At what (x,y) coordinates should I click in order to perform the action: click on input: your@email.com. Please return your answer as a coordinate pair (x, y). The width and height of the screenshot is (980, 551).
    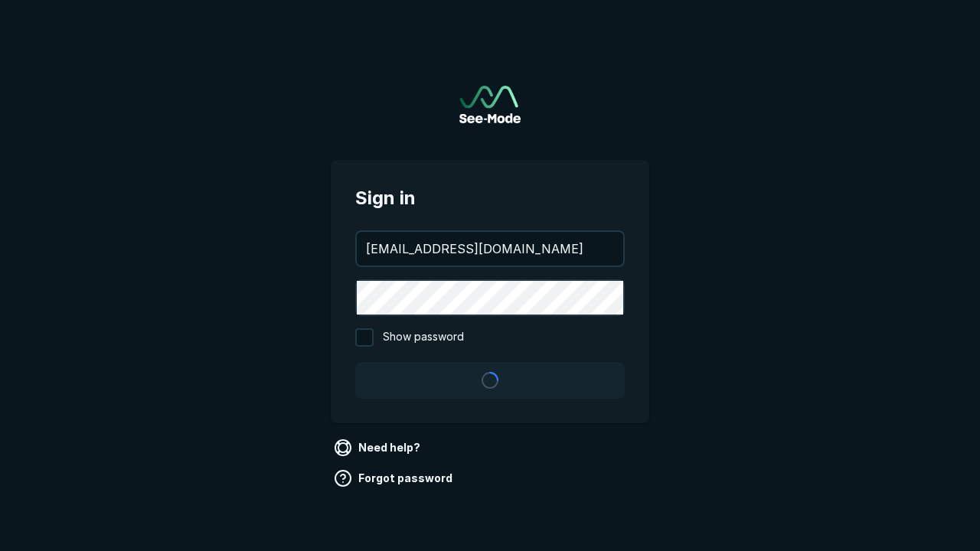
    Looking at the image, I should click on (490, 249).